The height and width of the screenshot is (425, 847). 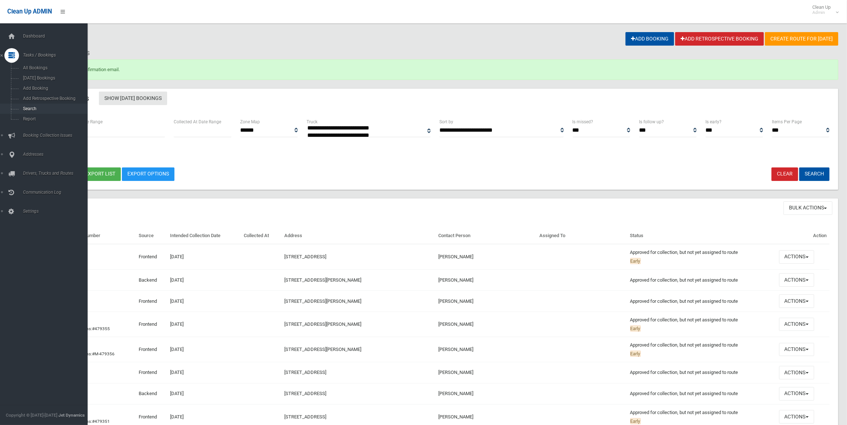 I want to click on button: Bulk Actions, so click(x=808, y=208).